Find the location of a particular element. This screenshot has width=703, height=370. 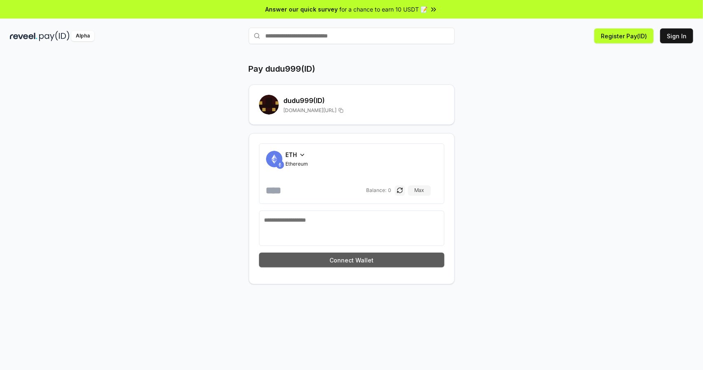

span: Balance: is located at coordinates (376, 190).